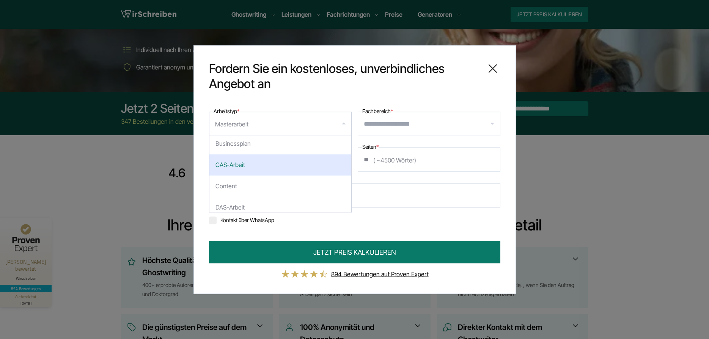  Describe the element at coordinates (344, 76) in the screenshot. I see `span: Fordern Sie ein kostenloses, unverbindliches Angebot an` at that location.